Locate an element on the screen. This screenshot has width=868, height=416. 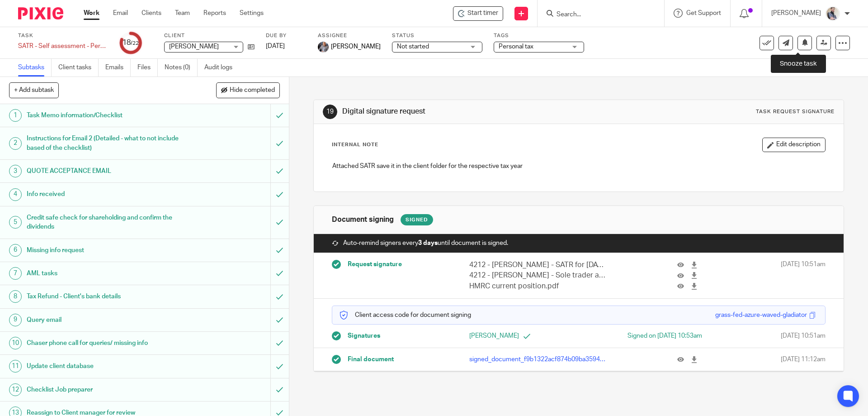
p: Attached SATR save it in the client folder for the respective tax year is located at coordinates (578, 166).